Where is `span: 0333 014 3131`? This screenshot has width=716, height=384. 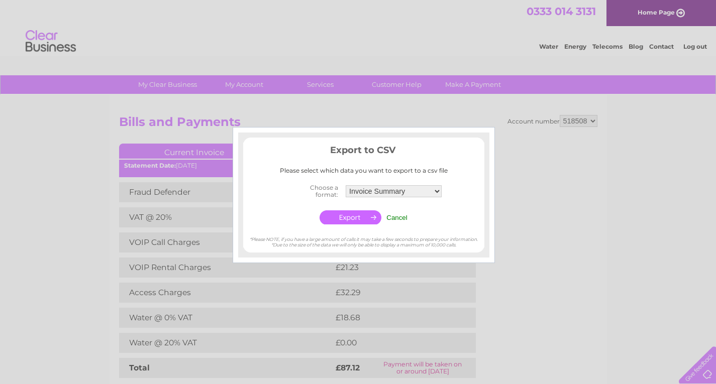
span: 0333 014 3131 is located at coordinates (561, 11).